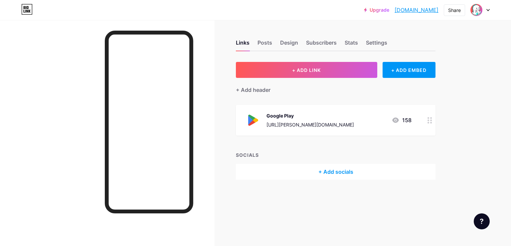 The image size is (511, 246). What do you see at coordinates (351, 45) in the screenshot?
I see `div: Stats` at bounding box center [351, 45].